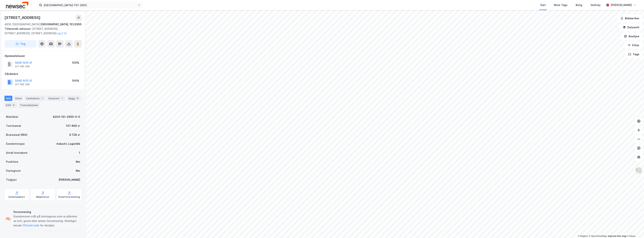 The width and height of the screenshot is (644, 238). I want to click on div: Leietakere, so click(35, 98).